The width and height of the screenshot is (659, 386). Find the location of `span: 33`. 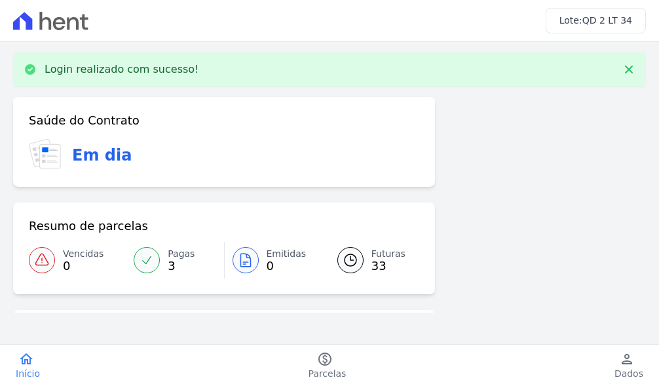

span: 33 is located at coordinates (389, 266).